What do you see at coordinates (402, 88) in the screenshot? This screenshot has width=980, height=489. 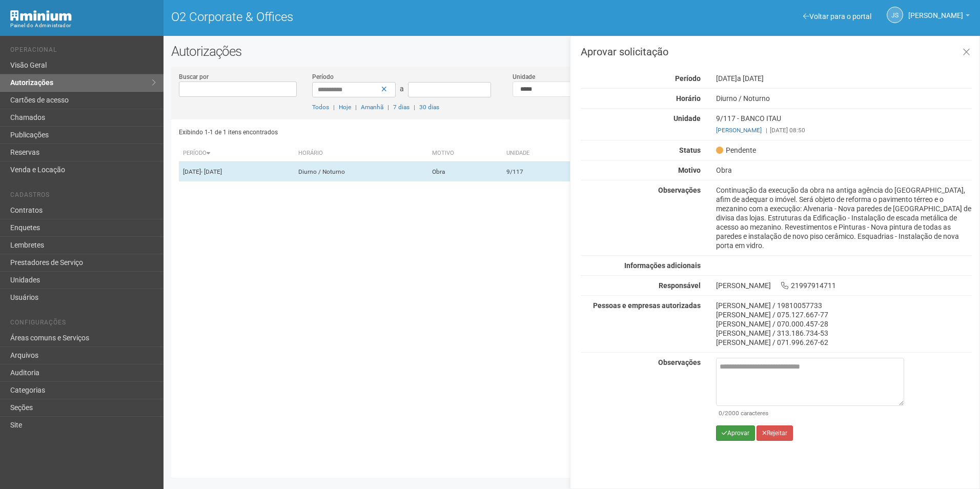 I see `span: a` at bounding box center [402, 88].